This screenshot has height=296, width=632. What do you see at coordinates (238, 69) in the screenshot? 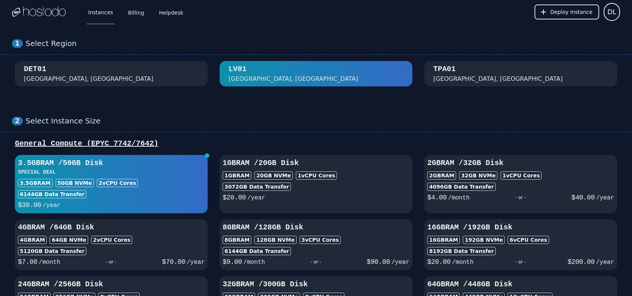
I see `div: LV01` at bounding box center [238, 69].